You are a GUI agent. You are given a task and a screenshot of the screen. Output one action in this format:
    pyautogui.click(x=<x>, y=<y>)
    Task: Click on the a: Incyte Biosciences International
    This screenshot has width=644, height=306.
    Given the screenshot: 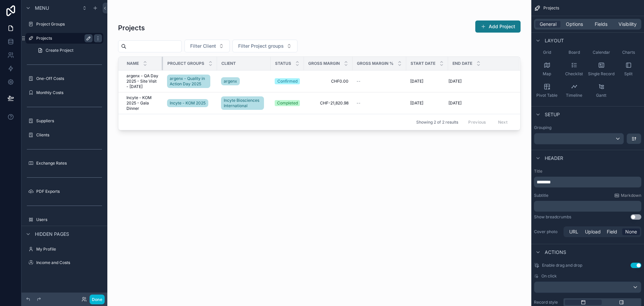 What is the action you would take?
    pyautogui.click(x=242, y=103)
    